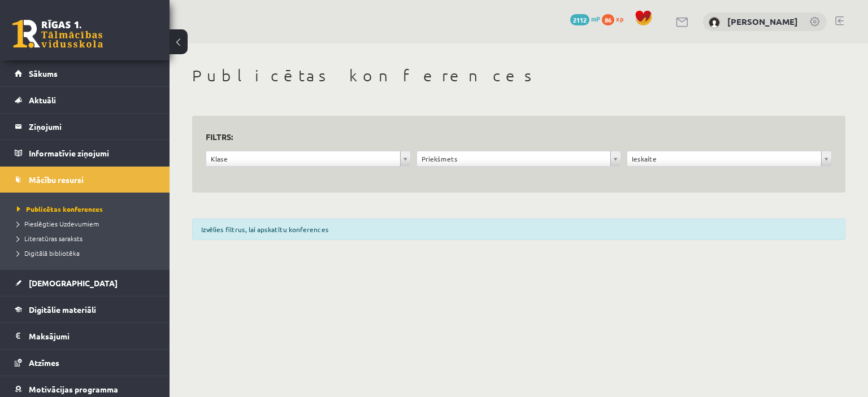 The width and height of the screenshot is (868, 397). I want to click on span: xp, so click(620, 19).